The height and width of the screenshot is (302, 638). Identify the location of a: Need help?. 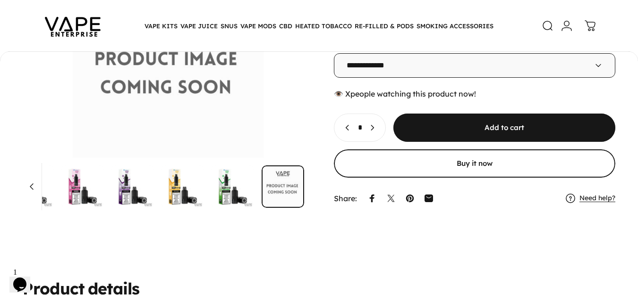
(597, 199).